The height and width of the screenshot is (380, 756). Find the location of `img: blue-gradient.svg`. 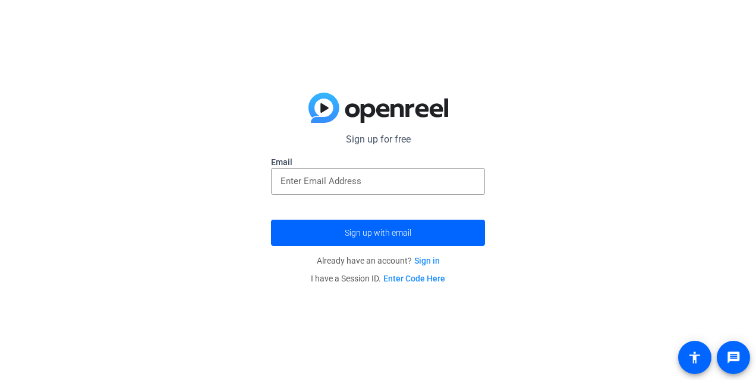

img: blue-gradient.svg is located at coordinates (378, 108).